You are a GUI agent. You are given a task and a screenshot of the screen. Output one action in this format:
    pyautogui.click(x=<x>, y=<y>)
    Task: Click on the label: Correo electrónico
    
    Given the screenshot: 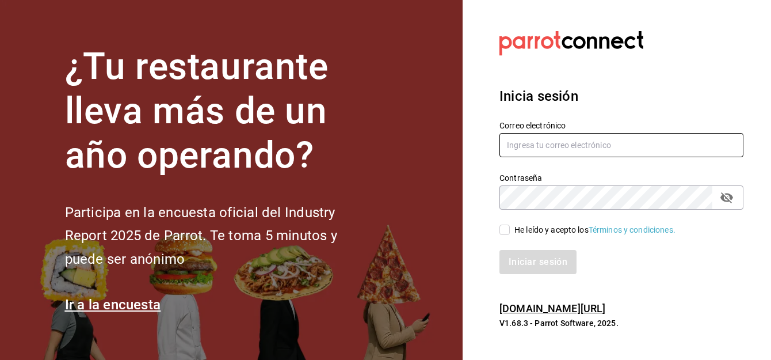 What is the action you would take?
    pyautogui.click(x=621, y=125)
    